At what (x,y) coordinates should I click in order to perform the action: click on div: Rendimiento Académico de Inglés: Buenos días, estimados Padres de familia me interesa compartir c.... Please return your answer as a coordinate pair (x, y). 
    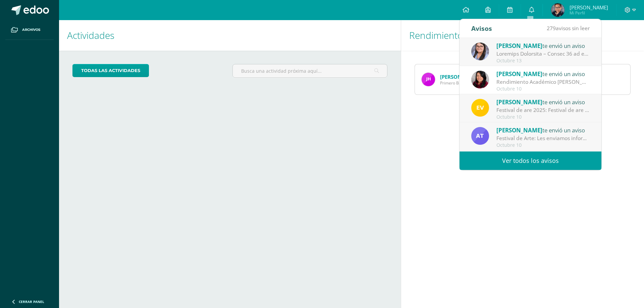
    Looking at the image, I should click on (543, 82).